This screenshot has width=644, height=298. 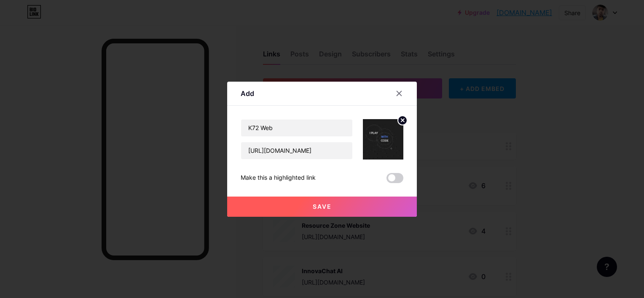 I want to click on div: Add, so click(x=247, y=93).